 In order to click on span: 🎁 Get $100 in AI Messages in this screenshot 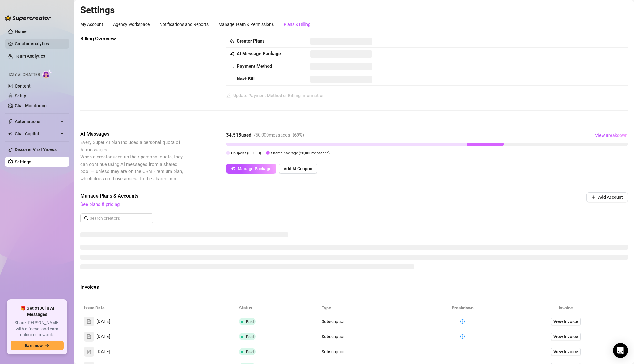, I will do `click(37, 311)`.